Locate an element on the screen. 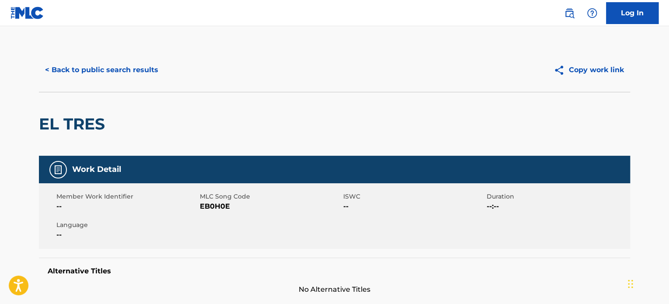  img: help is located at coordinates (592, 13).